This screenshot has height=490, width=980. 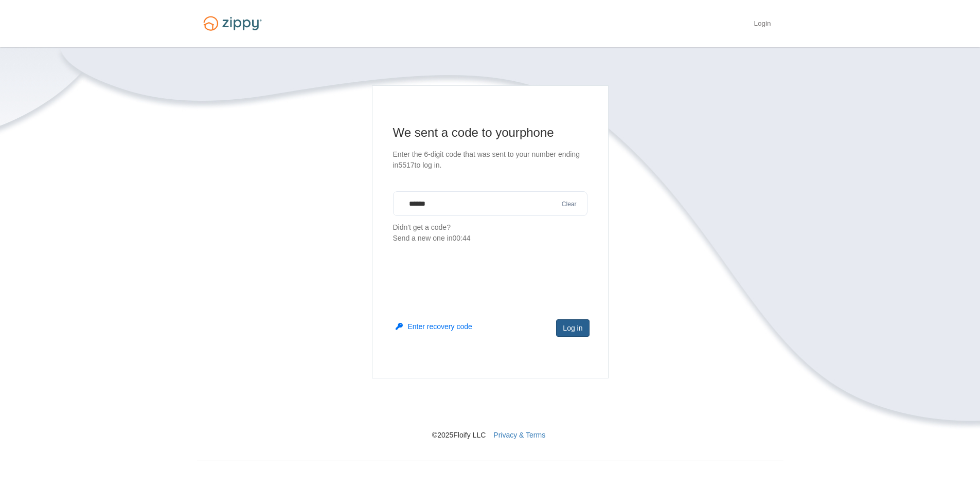 I want to click on div: Send a new one in 00:44, so click(x=490, y=238).